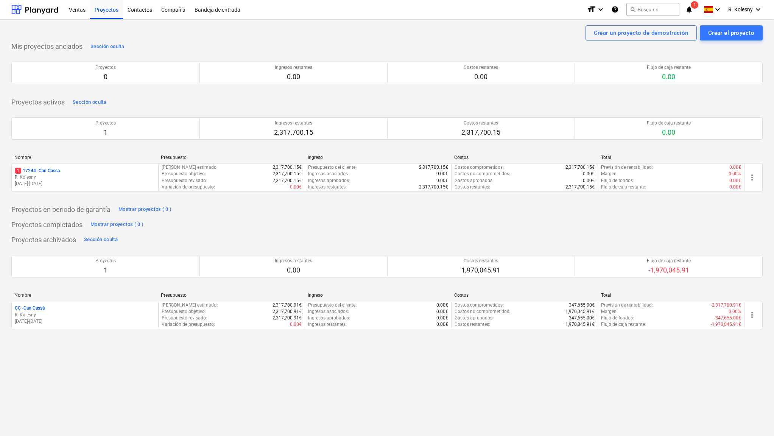 The width and height of the screenshot is (774, 436). What do you see at coordinates (618, 181) in the screenshot?
I see `p: Flujo de fondos :` at bounding box center [618, 181].